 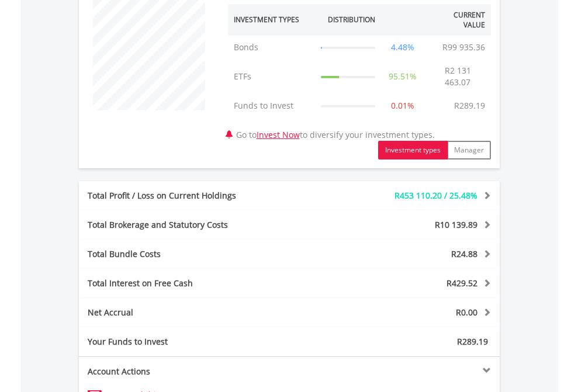 What do you see at coordinates (436, 195) in the screenshot?
I see `span: R453 110.20 / 25.48%` at bounding box center [436, 195].